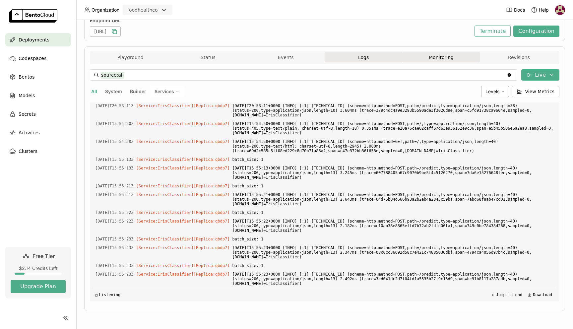 Image resolution: width=573 pixels, height=329 pixels. I want to click on span: Logs, so click(363, 57).